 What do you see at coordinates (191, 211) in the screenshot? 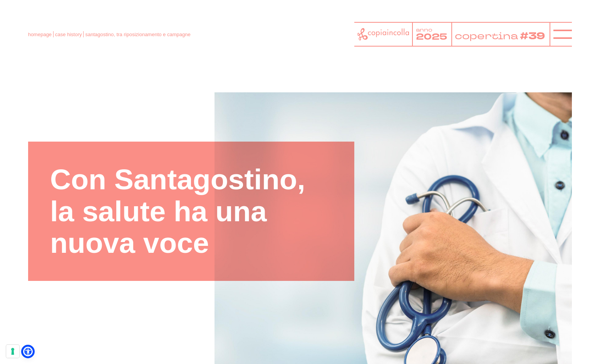
I see `h1: Con Santagostino, la salute ha una nuova voce` at bounding box center [191, 211].